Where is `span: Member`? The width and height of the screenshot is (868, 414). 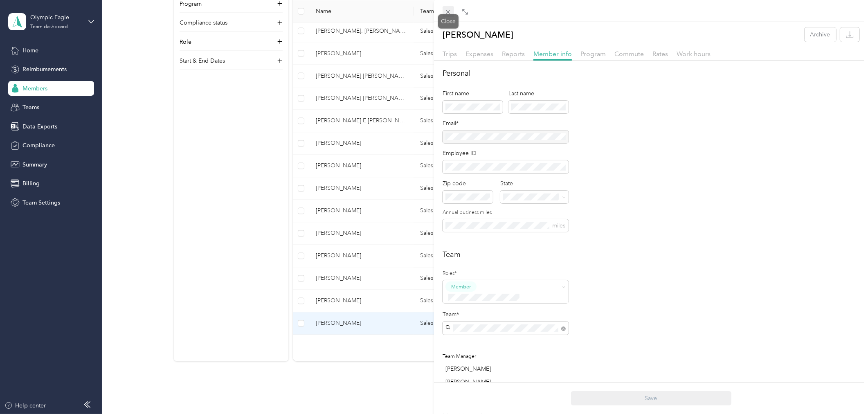
span: Member is located at coordinates (461, 287).